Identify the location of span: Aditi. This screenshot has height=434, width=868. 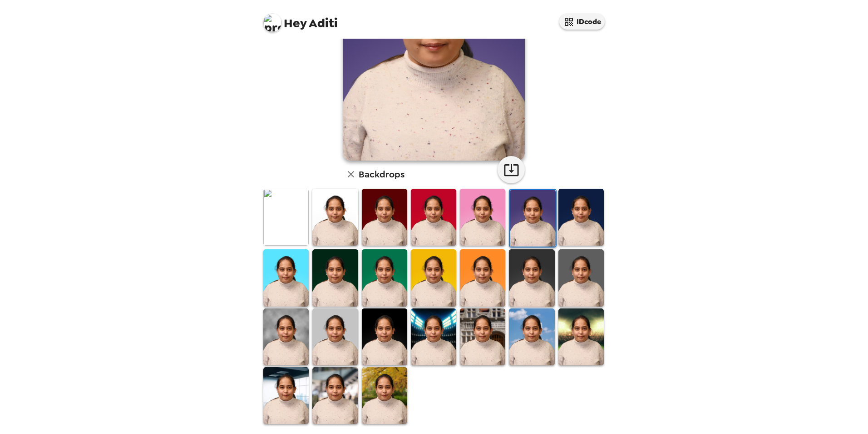
(301, 19).